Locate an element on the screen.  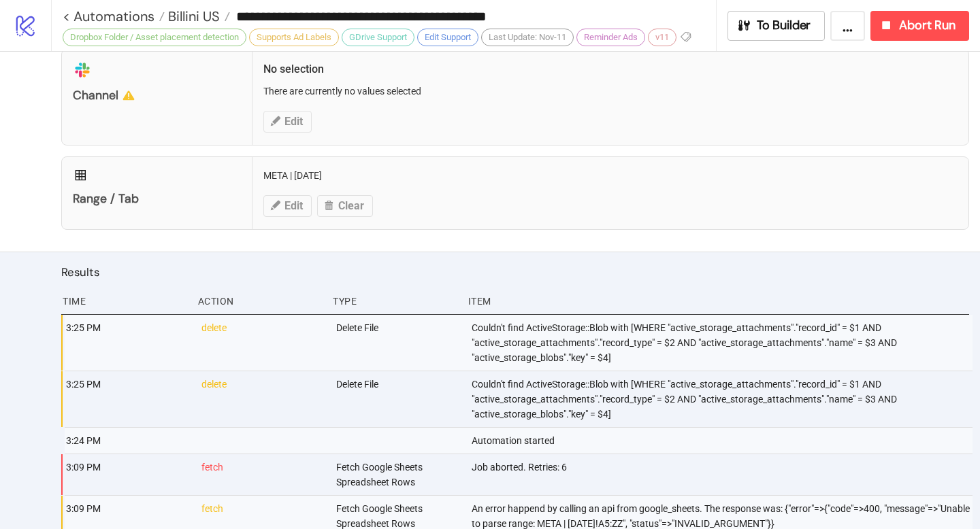
div: Automation started is located at coordinates (721, 441).